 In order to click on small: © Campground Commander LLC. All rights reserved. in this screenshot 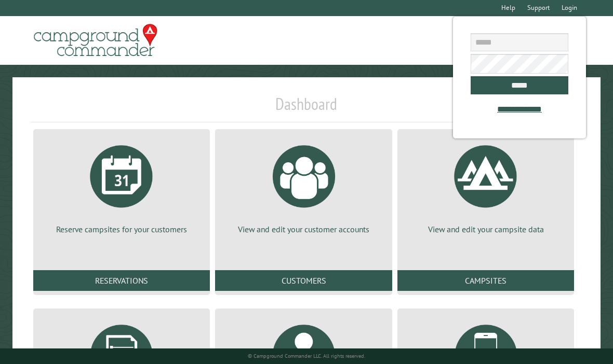, I will do `click(306, 356)`.